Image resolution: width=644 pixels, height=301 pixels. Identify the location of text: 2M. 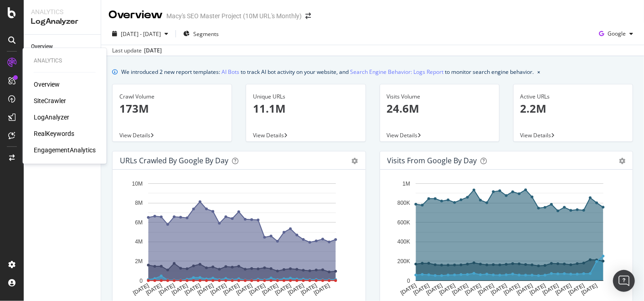
(138, 261).